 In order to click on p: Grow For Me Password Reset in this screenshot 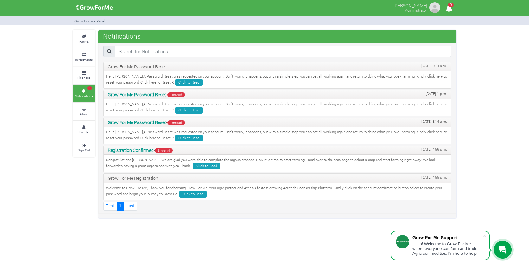, I will do `click(277, 67)`.